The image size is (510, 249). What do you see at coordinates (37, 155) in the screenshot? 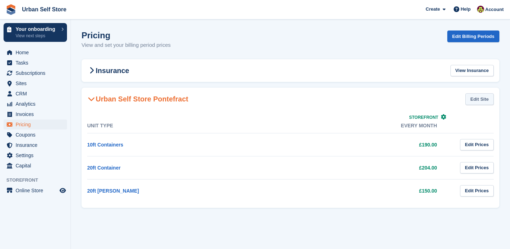
I see `span: Settings` at bounding box center [37, 155].